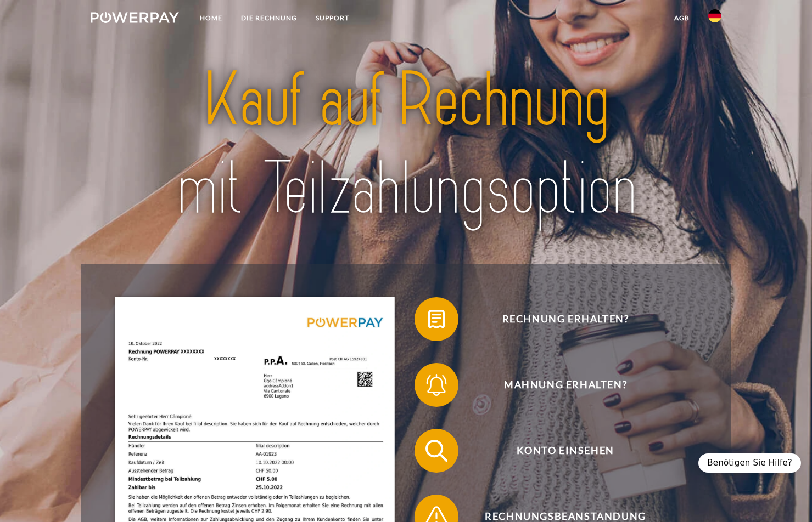  What do you see at coordinates (557, 385) in the screenshot?
I see `a: Mahnung erhalten?` at bounding box center [557, 385].